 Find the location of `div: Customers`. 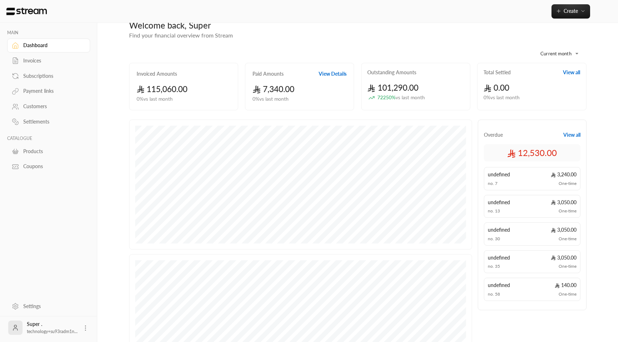

div: Customers is located at coordinates (52, 107).